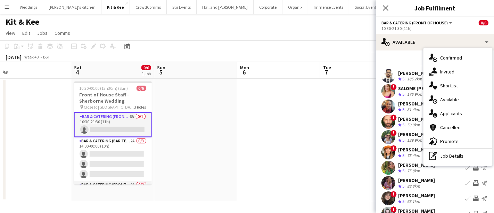 The height and width of the screenshot is (213, 494). Describe the element at coordinates (449, 85) in the screenshot. I see `span: Shortlist` at that location.